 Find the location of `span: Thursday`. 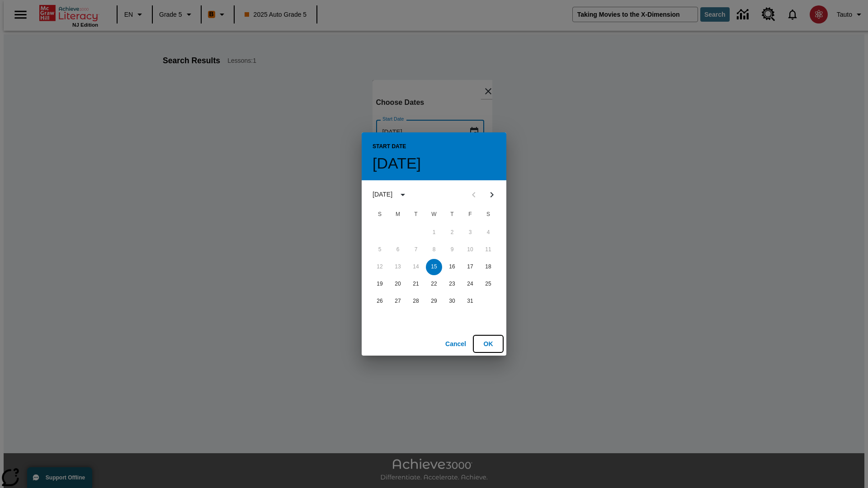

span: Thursday is located at coordinates (453, 215).